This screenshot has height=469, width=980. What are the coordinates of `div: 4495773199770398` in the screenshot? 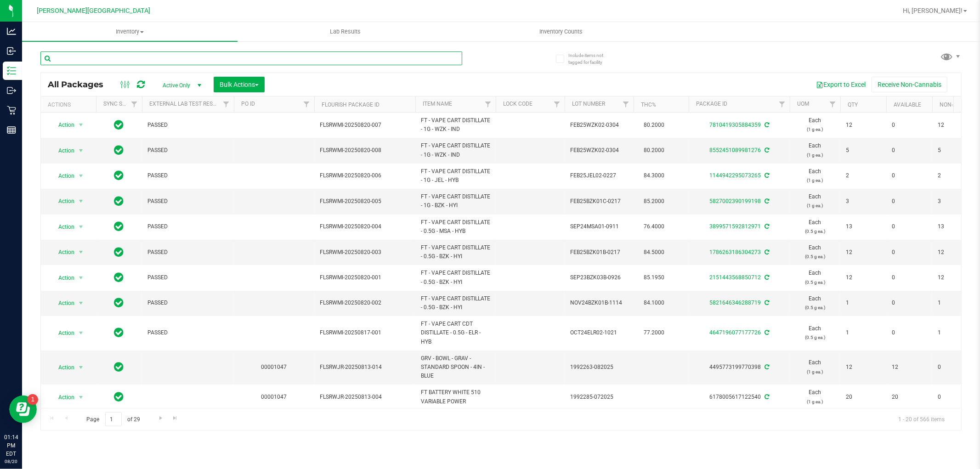 It's located at (739, 367).